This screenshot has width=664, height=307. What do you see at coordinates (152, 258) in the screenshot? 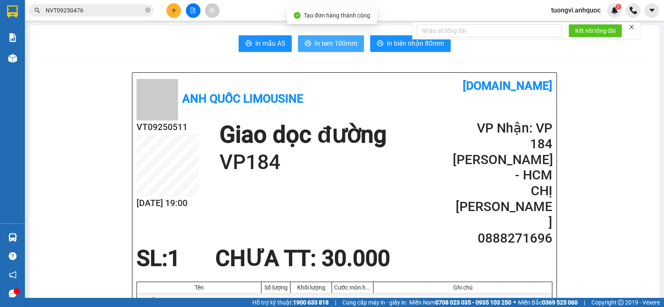
I see `span: SL:` at bounding box center [152, 258].